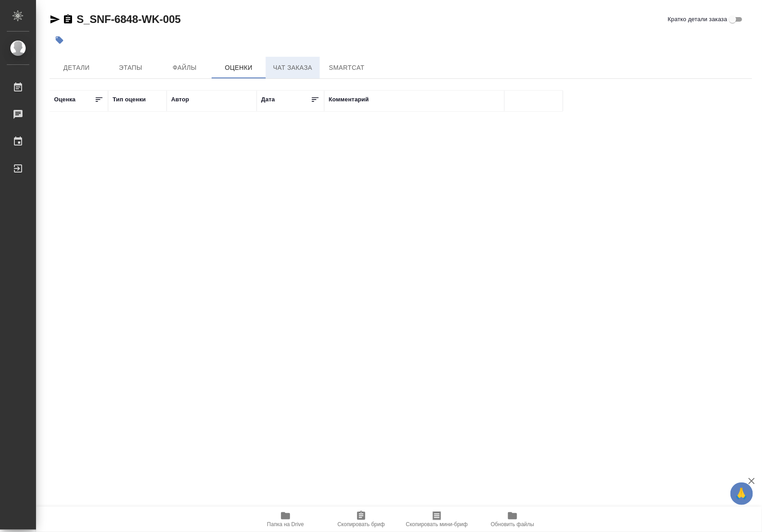 Image resolution: width=762 pixels, height=532 pixels. What do you see at coordinates (185, 68) in the screenshot?
I see `span: Файлы` at bounding box center [185, 68].